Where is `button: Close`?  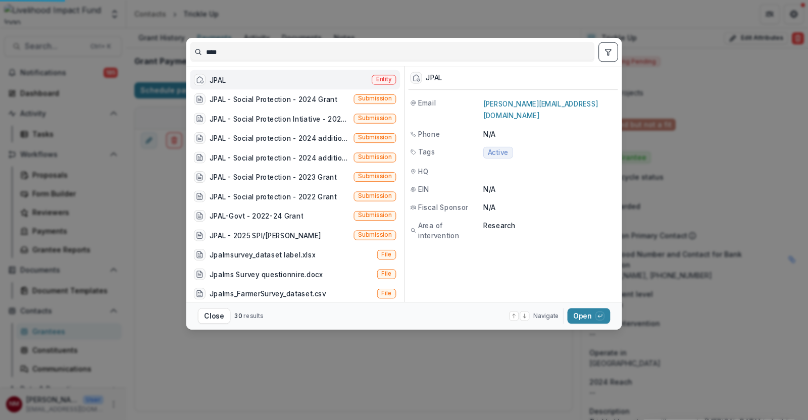 button: Close is located at coordinates (214, 316).